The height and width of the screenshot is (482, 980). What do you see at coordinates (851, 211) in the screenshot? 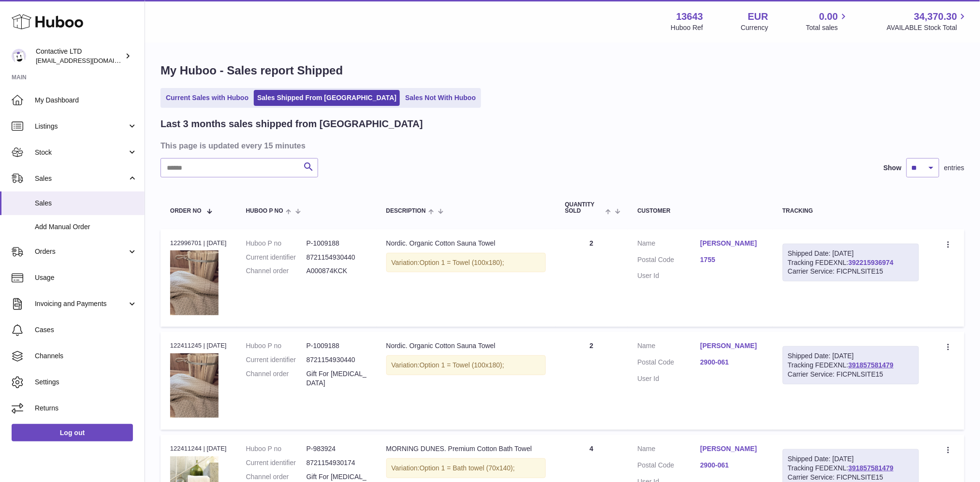
I see `div: Tracking` at bounding box center [851, 211].